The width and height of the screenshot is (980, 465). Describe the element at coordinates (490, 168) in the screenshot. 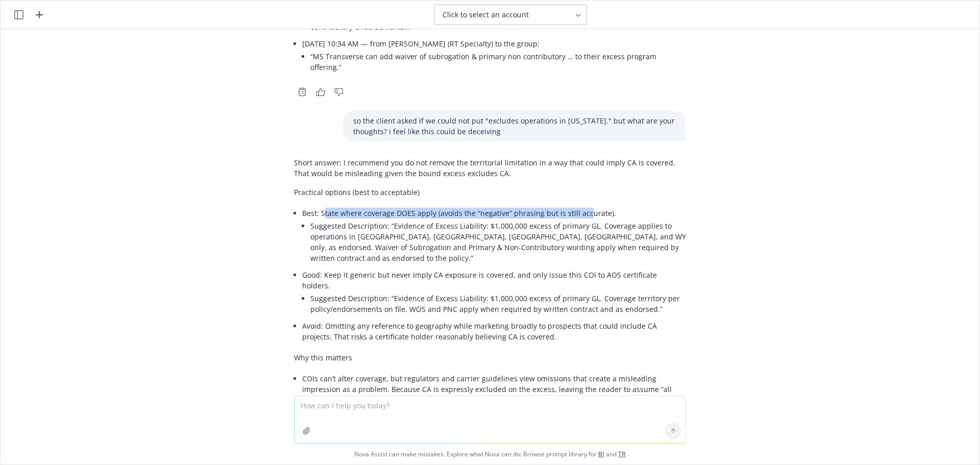

I see `p: Short answer: I recommend you do not remove the territorial limitation in a way that could imply ...` at that location.